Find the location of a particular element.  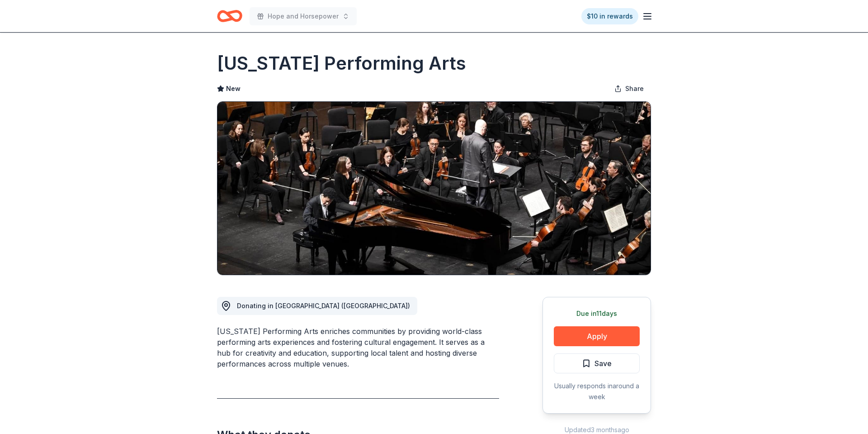

span: Save is located at coordinates (603, 363).